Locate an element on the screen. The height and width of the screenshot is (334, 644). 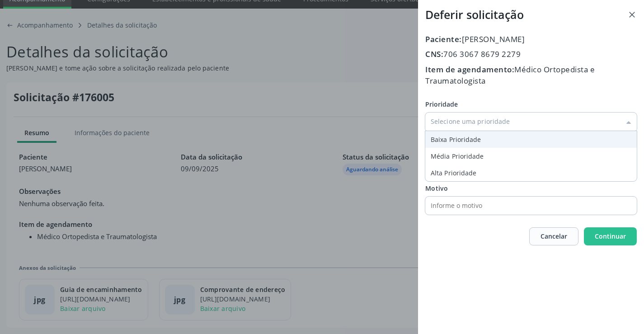
input: Informe o motivo is located at coordinates (523, 205).